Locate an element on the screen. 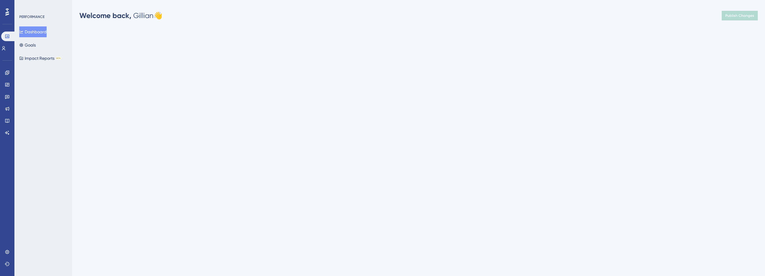 The height and width of the screenshot is (276, 765). div: BETA is located at coordinates (58, 58).